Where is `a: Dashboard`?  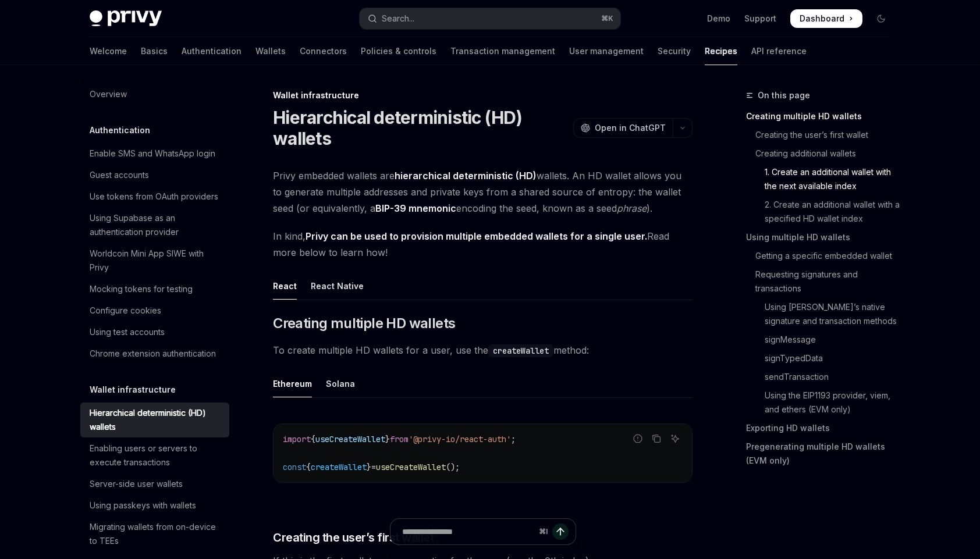 a: Dashboard is located at coordinates (827, 19).